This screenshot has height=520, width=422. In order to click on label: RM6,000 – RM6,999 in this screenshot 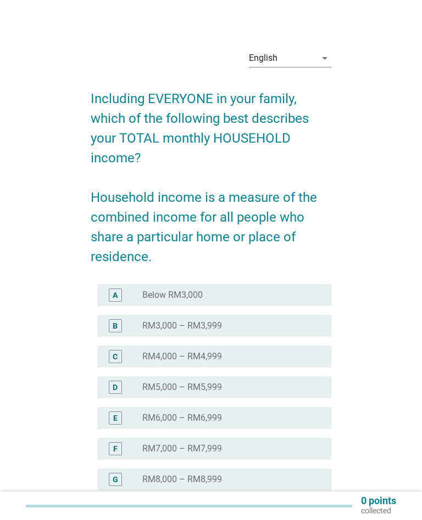, I will do `click(182, 418)`.